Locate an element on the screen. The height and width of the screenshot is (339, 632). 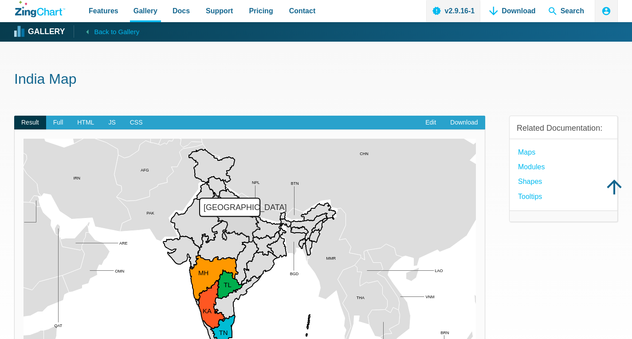
a: Download is located at coordinates (464, 123).